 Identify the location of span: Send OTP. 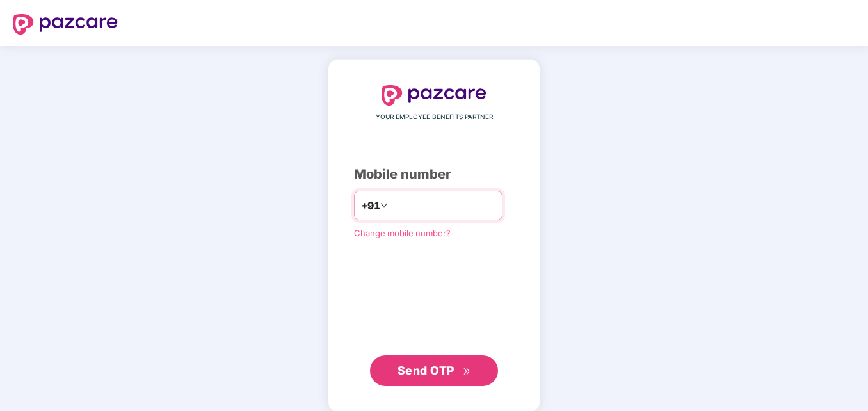
(426, 371).